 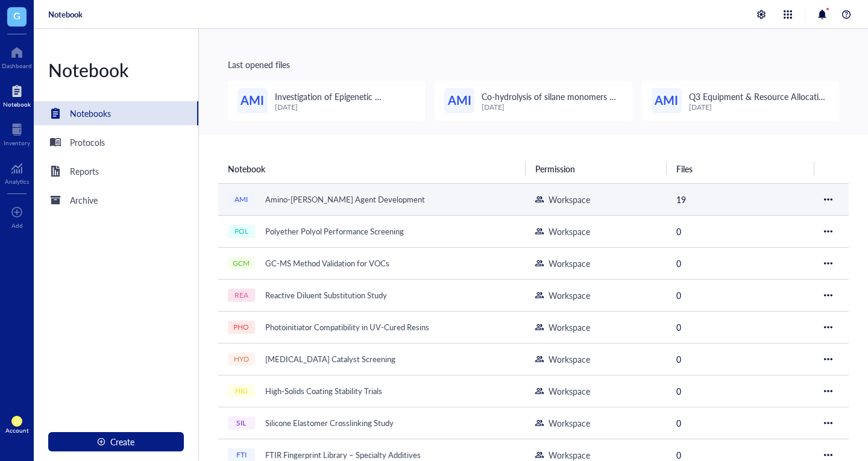 What do you see at coordinates (88, 142) in the screenshot?
I see `div: Protocols` at bounding box center [88, 142].